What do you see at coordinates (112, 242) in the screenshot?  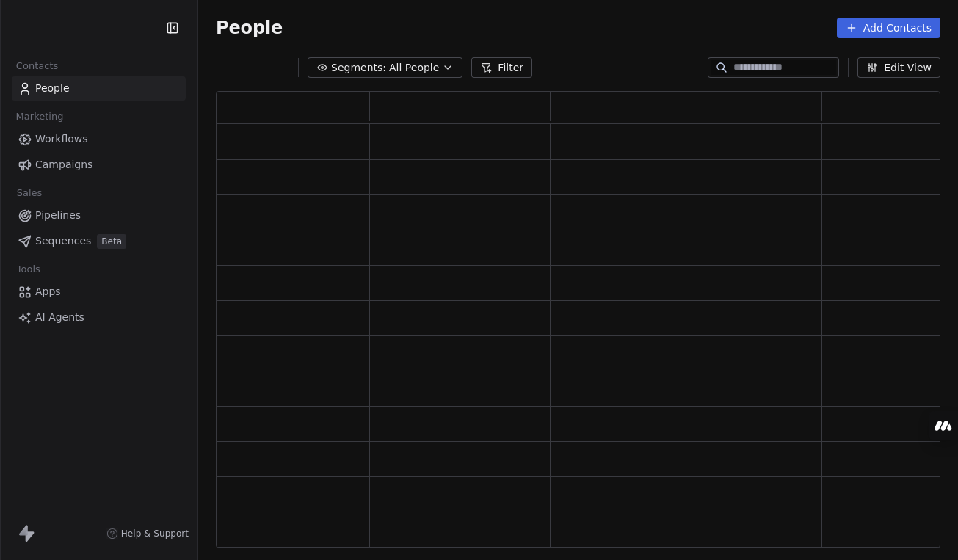 I see `span: Beta` at bounding box center [112, 242].